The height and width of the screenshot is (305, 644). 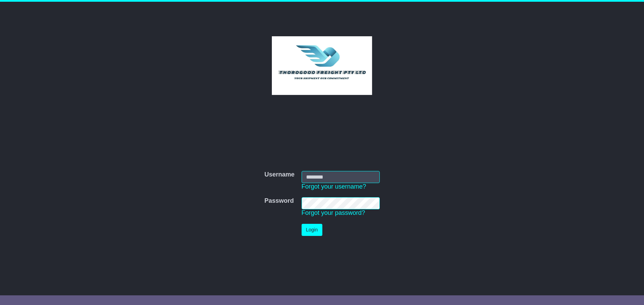 I want to click on label: Username, so click(x=280, y=175).